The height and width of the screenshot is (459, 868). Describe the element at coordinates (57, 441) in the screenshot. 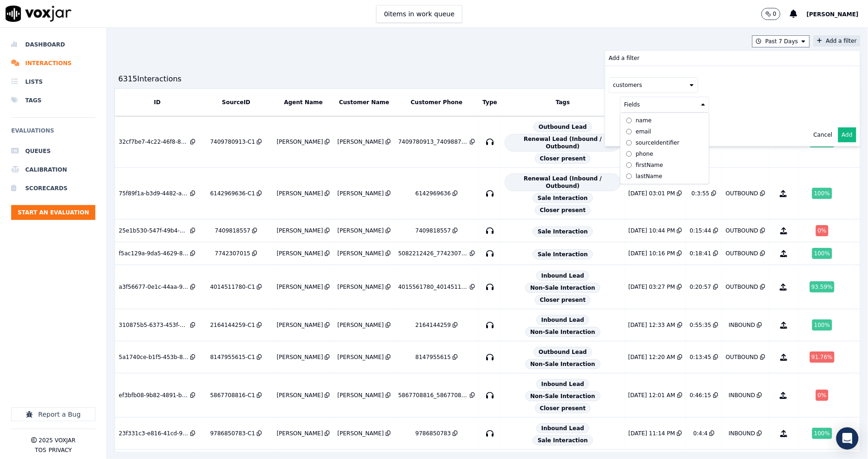

I see `p: 2025 Voxjar` at that location.